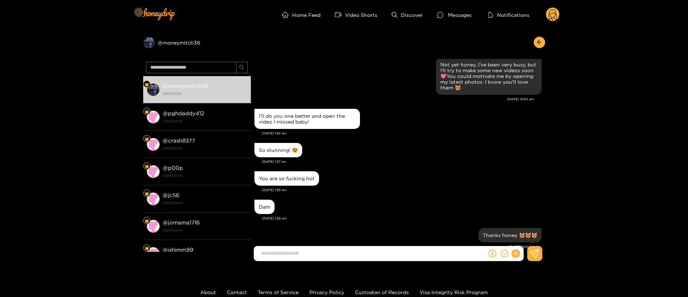 This screenshot has height=297, width=688. What do you see at coordinates (197, 42) in the screenshot?
I see `div: @moneymitch36` at bounding box center [197, 42].